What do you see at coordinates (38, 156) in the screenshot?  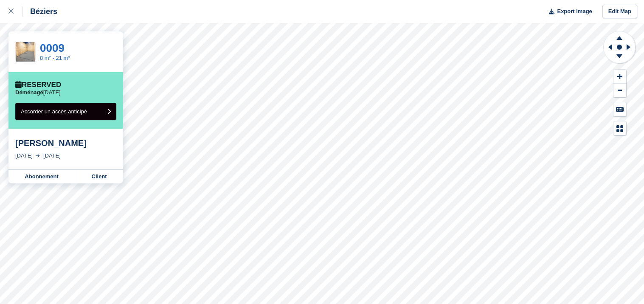 I see `img: arrow-right-light-icn-cde0832a797a2874e46488d9cf13f60e5c3a73dbe684e267c42b8395dfbc2abf.svg` at bounding box center [38, 156].